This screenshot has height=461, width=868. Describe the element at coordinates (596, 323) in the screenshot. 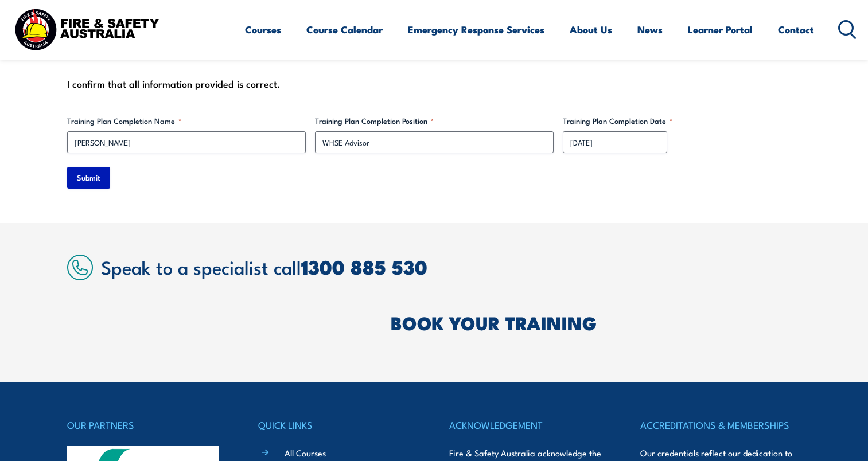

I see `h2: BOOK YOUR TRAINING` at that location.